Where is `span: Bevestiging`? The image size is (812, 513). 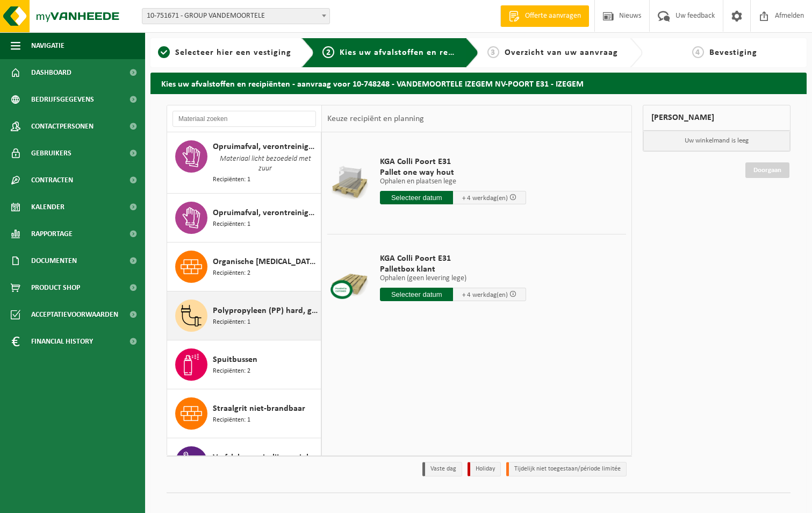 span: Bevestiging is located at coordinates (733, 53).